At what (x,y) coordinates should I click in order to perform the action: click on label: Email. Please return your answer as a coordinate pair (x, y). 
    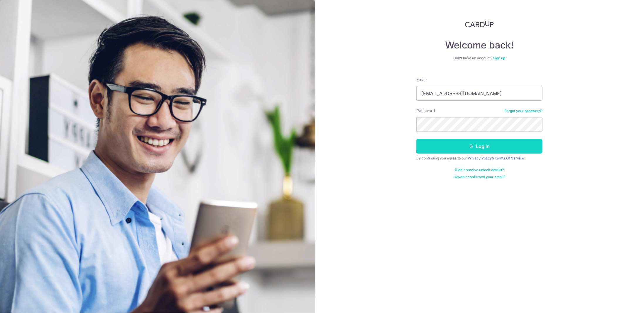
    Looking at the image, I should click on (421, 80).